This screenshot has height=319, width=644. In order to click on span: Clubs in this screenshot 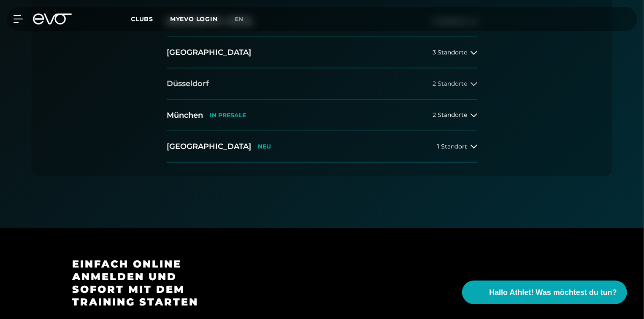, I will do `click(142, 19)`.